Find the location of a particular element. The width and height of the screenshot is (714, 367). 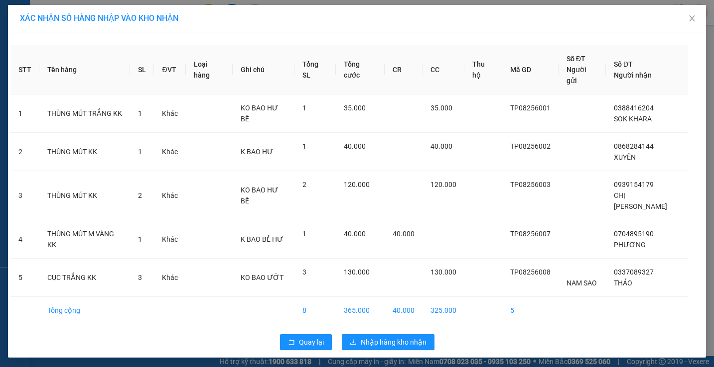

span: close is located at coordinates (692, 18).